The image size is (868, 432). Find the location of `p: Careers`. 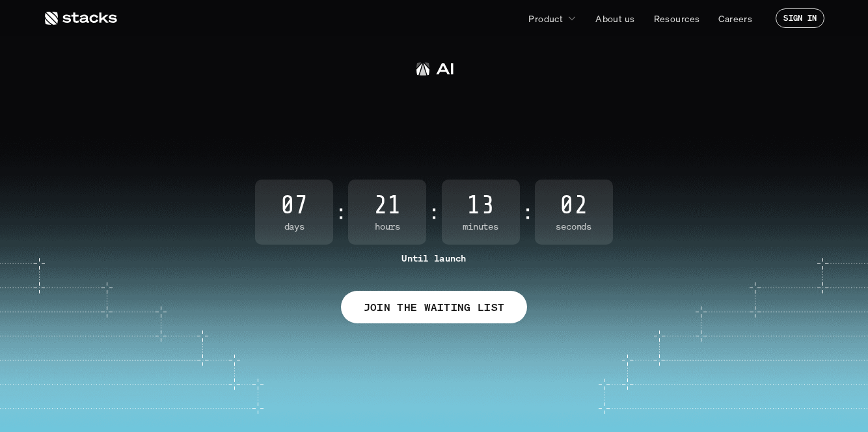

p: Careers is located at coordinates (735, 19).